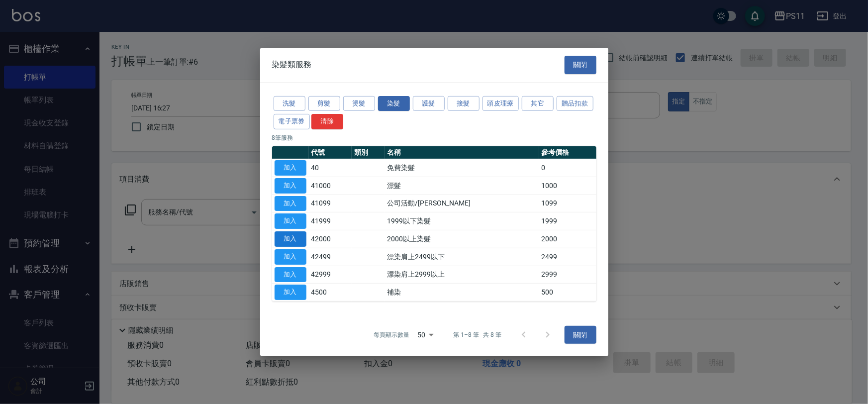 Image resolution: width=868 pixels, height=404 pixels. What do you see at coordinates (289, 103) in the screenshot?
I see `button: 洗髮` at bounding box center [289, 103].